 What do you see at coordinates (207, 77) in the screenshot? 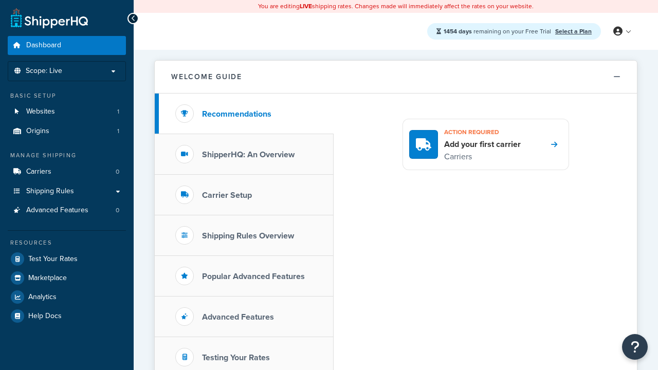
I see `h2: Welcome Guide` at bounding box center [207, 77].